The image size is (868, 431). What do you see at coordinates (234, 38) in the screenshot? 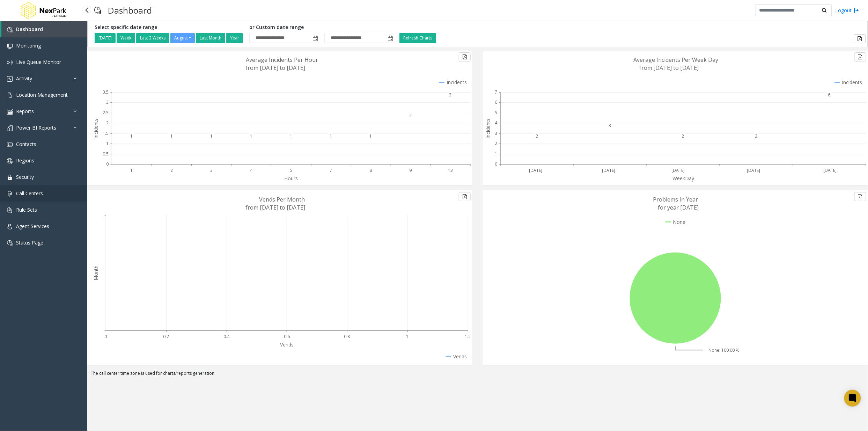
I see `button: Year` at bounding box center [234, 38].